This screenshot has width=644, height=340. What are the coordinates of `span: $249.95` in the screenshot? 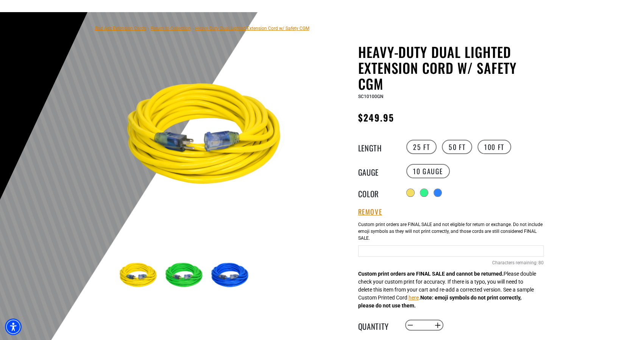 It's located at (377, 117).